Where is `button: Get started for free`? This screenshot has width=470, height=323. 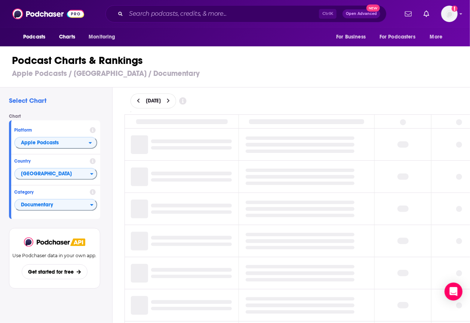 button: Get started for free is located at coordinates (54, 272).